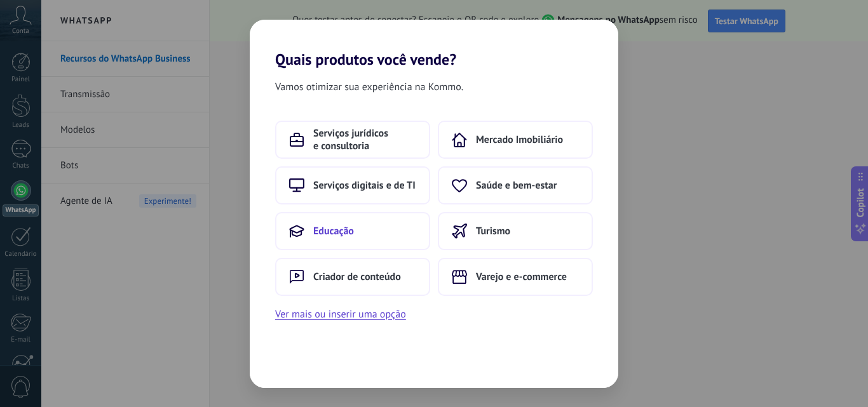  What do you see at coordinates (364, 185) in the screenshot?
I see `span: Serviços digitais e de TI` at bounding box center [364, 185].